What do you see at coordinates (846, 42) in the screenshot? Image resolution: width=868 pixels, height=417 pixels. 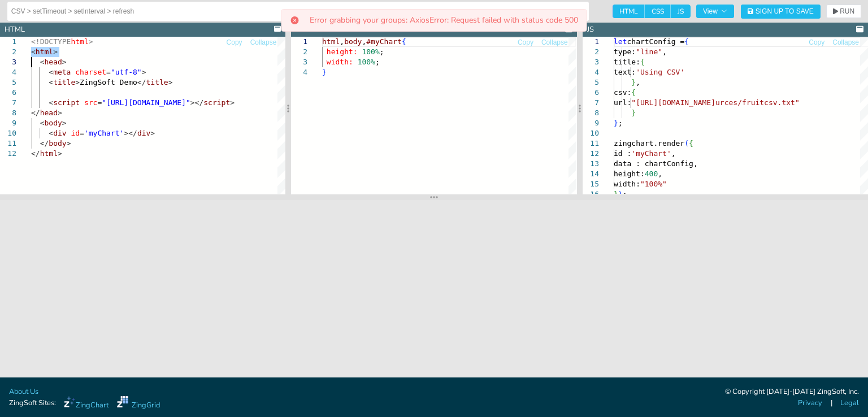 I see `button: Collapse` at bounding box center [846, 42].